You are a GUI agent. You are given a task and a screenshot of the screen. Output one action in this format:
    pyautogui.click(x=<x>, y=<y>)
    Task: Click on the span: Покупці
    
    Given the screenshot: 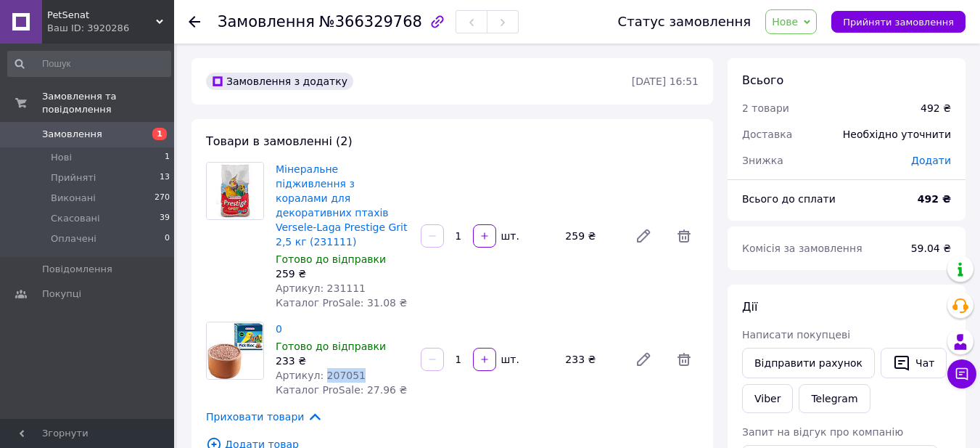 What is the action you would take?
    pyautogui.click(x=62, y=293)
    